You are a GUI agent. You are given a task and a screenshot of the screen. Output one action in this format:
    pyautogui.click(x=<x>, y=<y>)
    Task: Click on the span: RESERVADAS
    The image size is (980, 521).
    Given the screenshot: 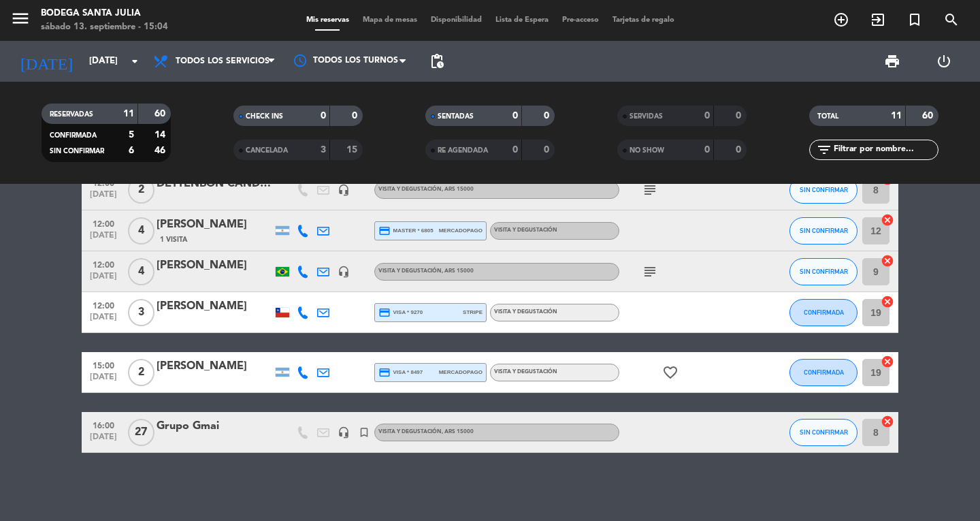 What is the action you would take?
    pyautogui.click(x=72, y=115)
    